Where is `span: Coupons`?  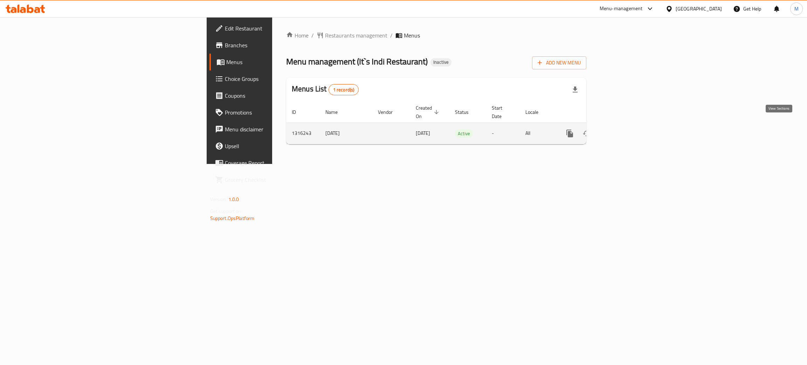
span: Coupons is located at coordinates (280, 96).